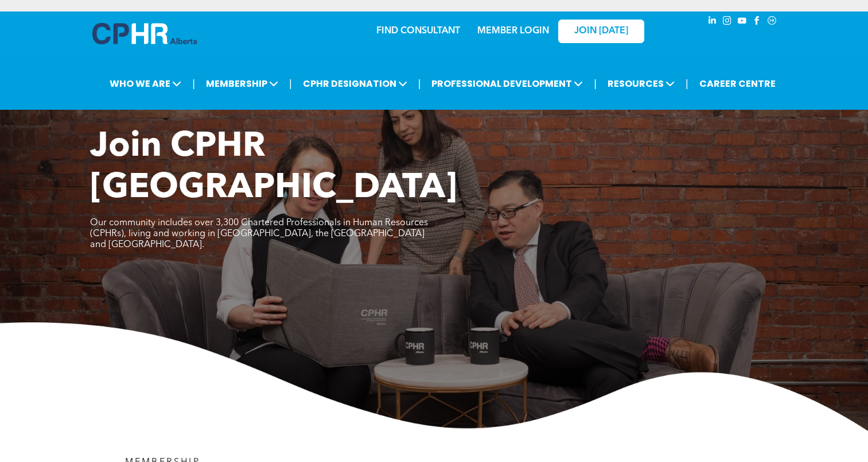  I want to click on span: WHO WE ARE, so click(145, 83).